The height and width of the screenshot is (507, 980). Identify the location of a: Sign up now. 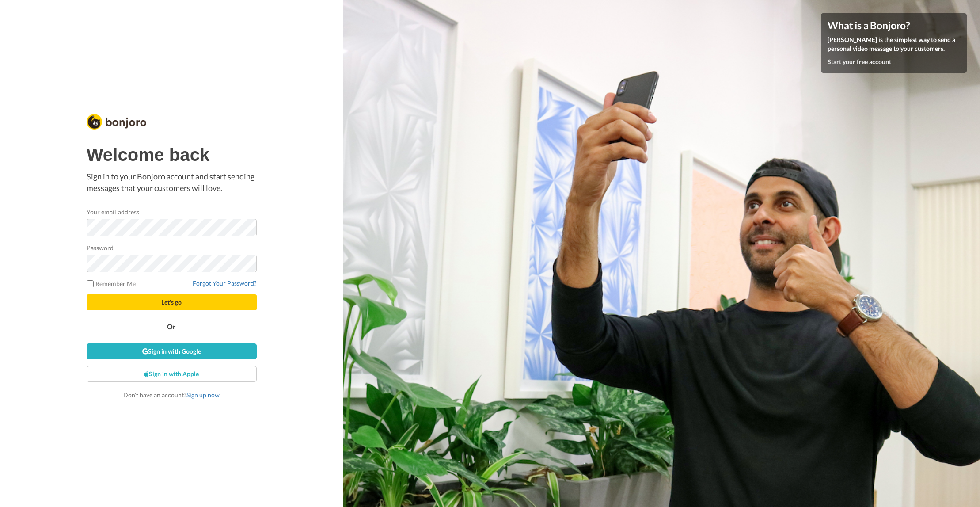
(203, 395).